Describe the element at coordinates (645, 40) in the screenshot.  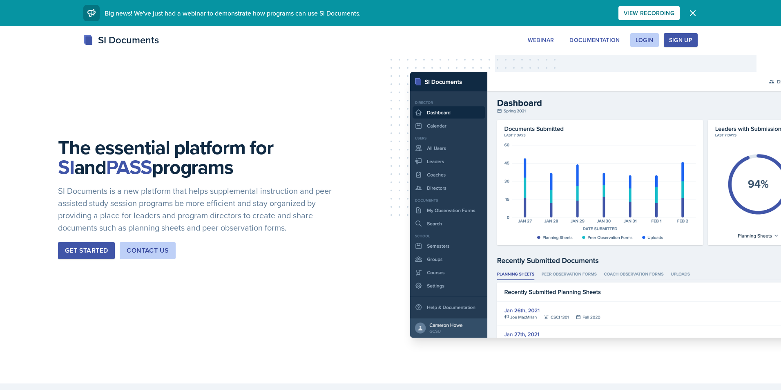
I see `button: Login` at that location.